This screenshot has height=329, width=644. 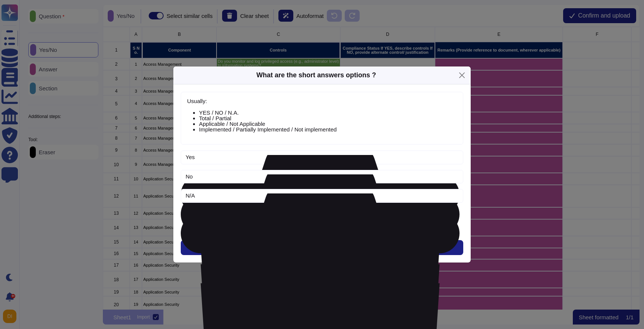 I want to click on li: Total / Partial, so click(x=328, y=118).